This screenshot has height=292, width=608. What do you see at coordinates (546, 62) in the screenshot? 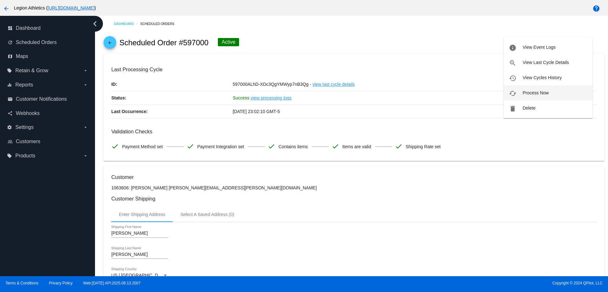
I see `span: View Last Cycle Details` at bounding box center [546, 62].